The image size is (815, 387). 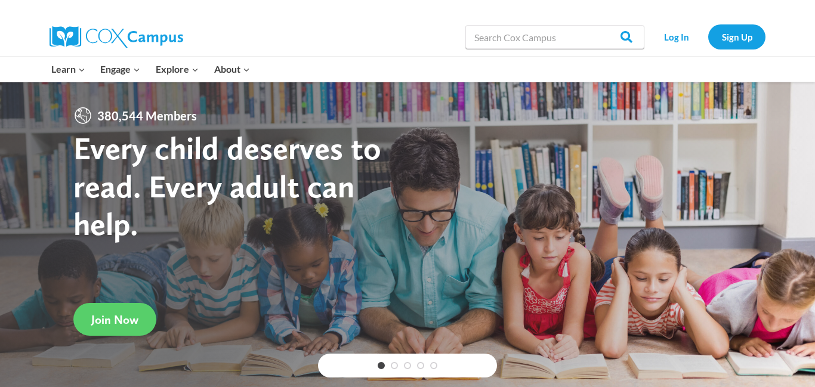 What do you see at coordinates (115, 320) in the screenshot?
I see `span: Join Now` at bounding box center [115, 320].